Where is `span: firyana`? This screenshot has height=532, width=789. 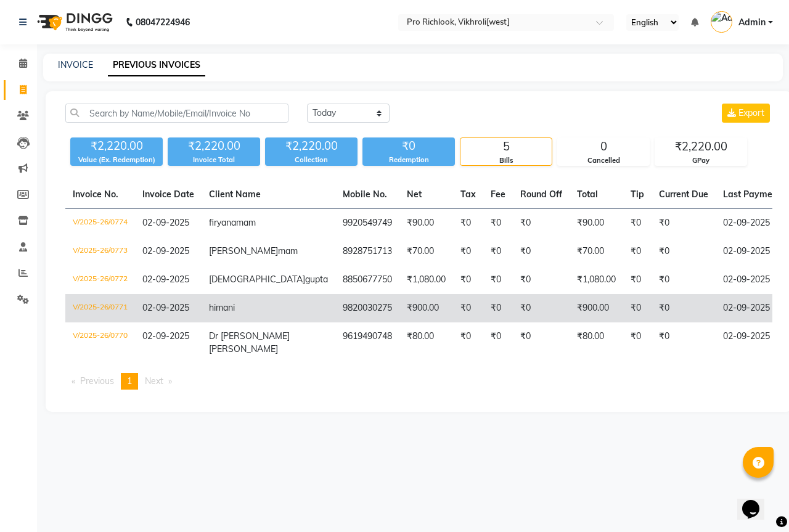
span: firyana is located at coordinates (223, 223).